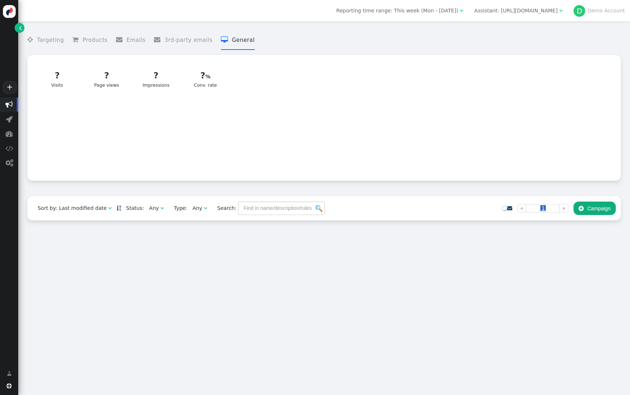 The width and height of the screenshot is (630, 395). What do you see at coordinates (106, 79) in the screenshot?
I see `div: Page views` at bounding box center [106, 79].